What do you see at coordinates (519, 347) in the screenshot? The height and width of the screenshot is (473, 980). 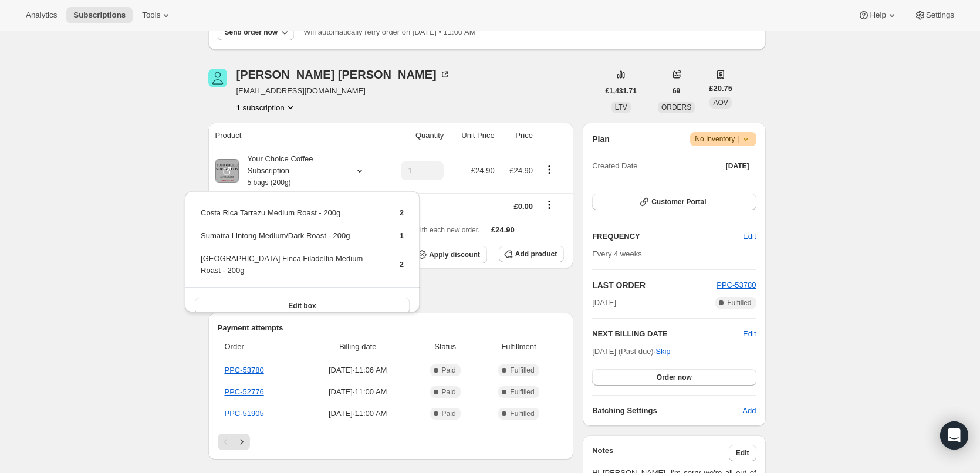 I see `span: Fulfillment` at bounding box center [519, 347].